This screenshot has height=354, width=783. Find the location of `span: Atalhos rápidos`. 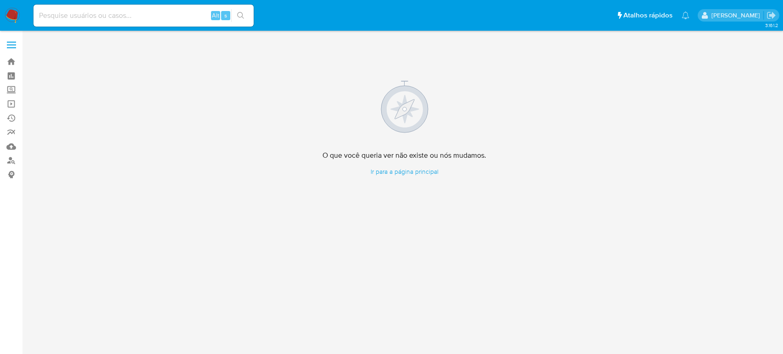

span: Atalhos rápidos is located at coordinates (648, 15).